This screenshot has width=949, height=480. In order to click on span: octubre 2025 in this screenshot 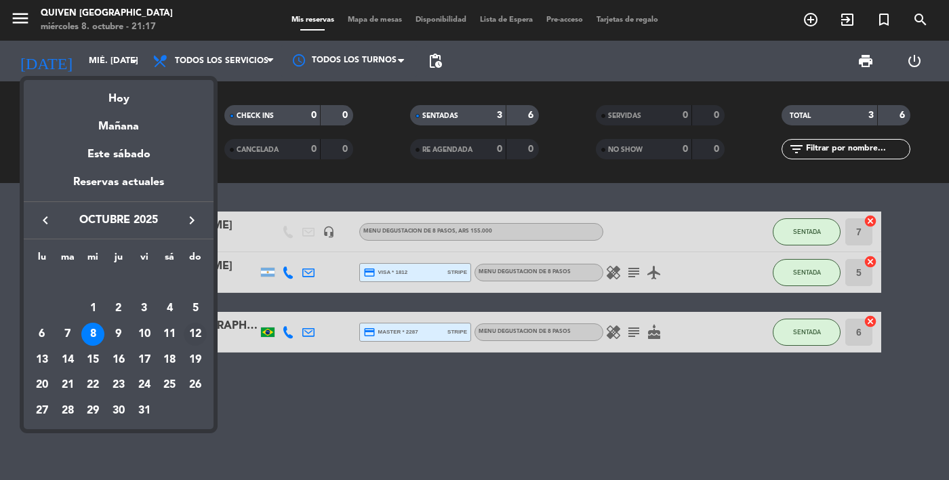, I will do `click(119, 220)`.